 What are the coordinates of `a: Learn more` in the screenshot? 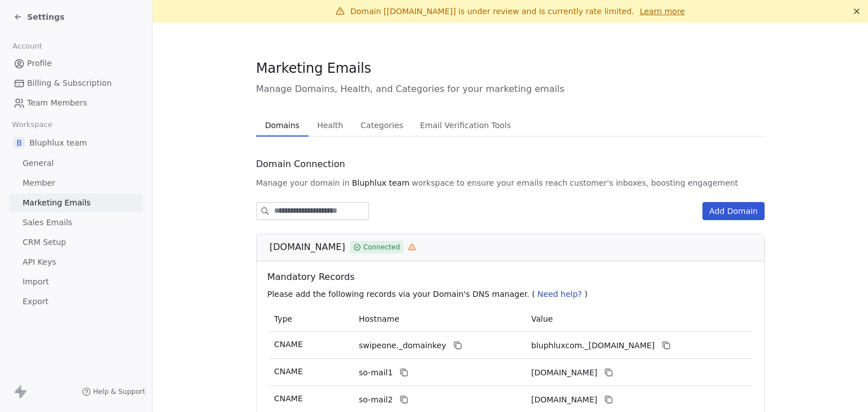 It's located at (662, 11).